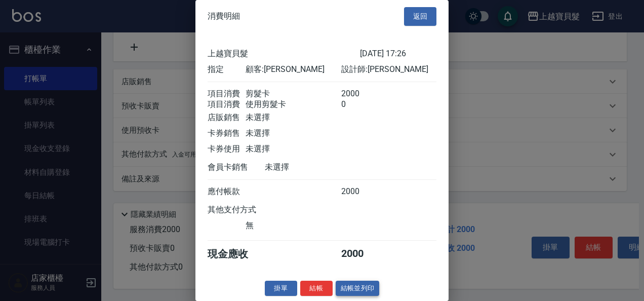 The height and width of the screenshot is (301, 644). What do you see at coordinates (226, 70) in the screenshot?
I see `div: 指定` at bounding box center [226, 70].